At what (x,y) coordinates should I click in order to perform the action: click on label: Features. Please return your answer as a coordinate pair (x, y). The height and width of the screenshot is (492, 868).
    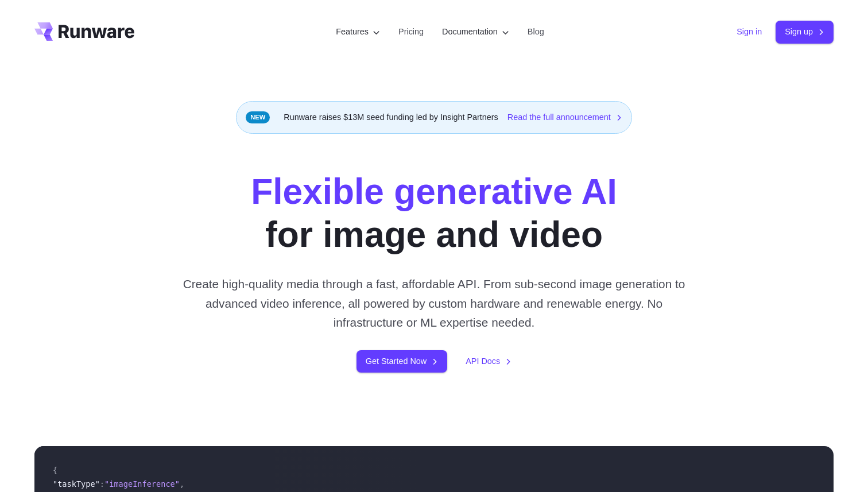
    Looking at the image, I should click on (357, 32).